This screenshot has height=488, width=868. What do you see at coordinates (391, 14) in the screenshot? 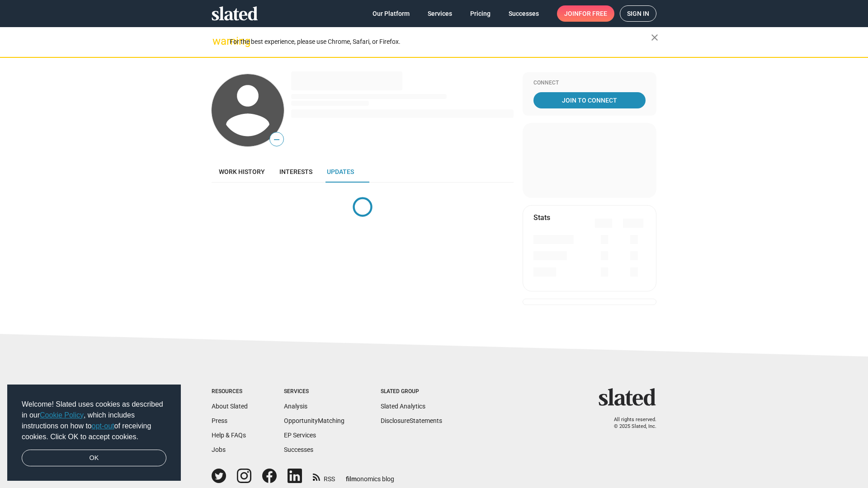
I see `span: Our Platform` at bounding box center [391, 14].